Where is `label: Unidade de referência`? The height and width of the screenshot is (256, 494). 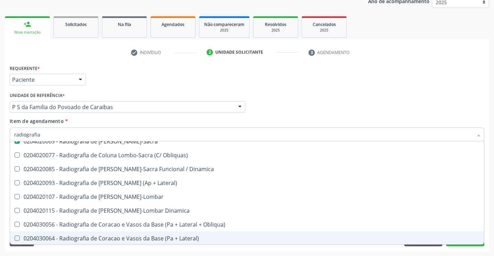
label: Unidade de referência is located at coordinates (37, 96).